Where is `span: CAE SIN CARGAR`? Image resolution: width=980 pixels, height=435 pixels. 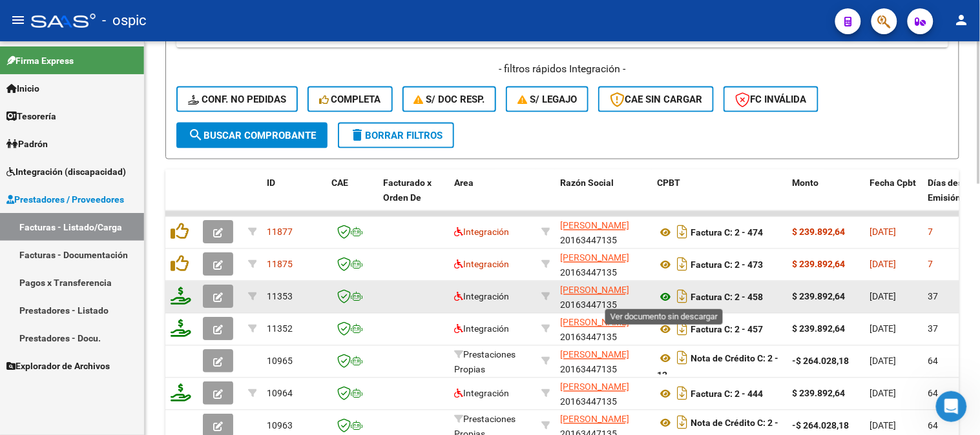
span: CAE SIN CARGAR is located at coordinates (656, 99).